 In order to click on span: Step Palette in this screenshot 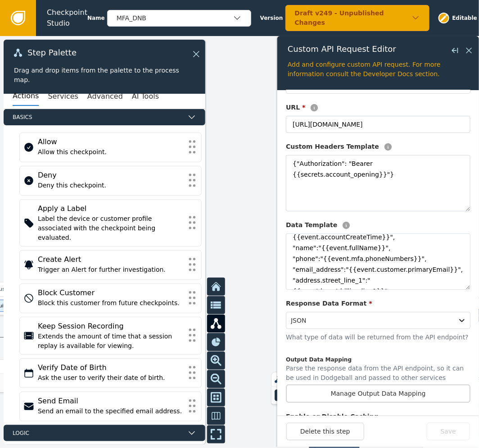, I will do `click(52, 53)`.